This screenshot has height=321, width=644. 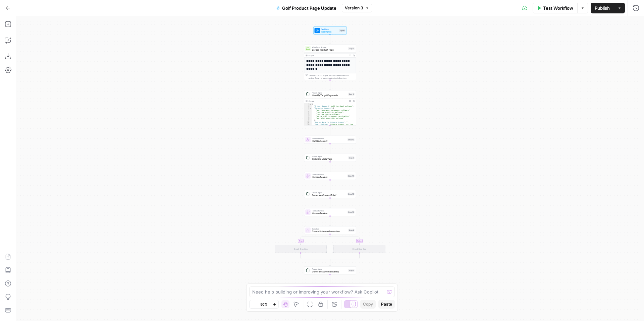 What do you see at coordinates (351, 194) in the screenshot?
I see `div: Step 10` at bounding box center [351, 194].